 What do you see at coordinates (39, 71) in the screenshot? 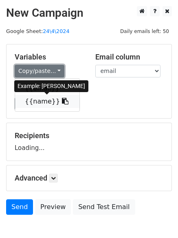
I see `a: Copy/paste...` at bounding box center [39, 71].